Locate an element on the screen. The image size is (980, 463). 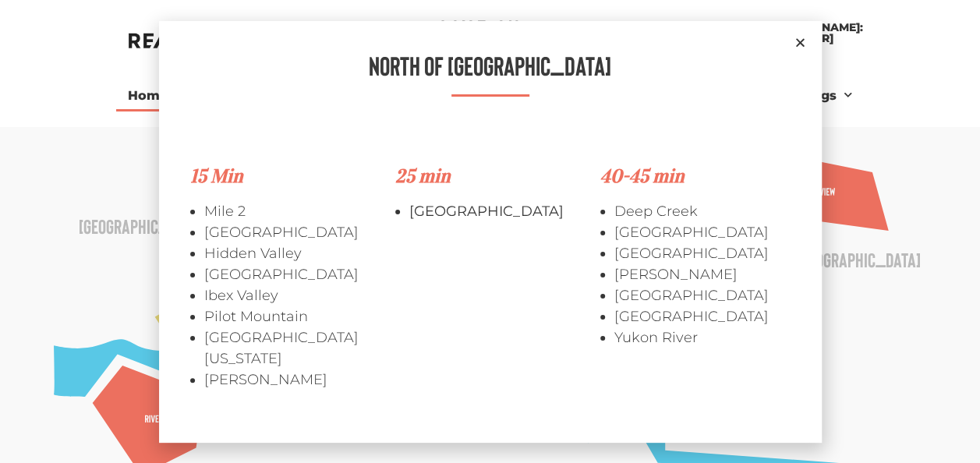
nav: Menu is located at coordinates (490, 96).